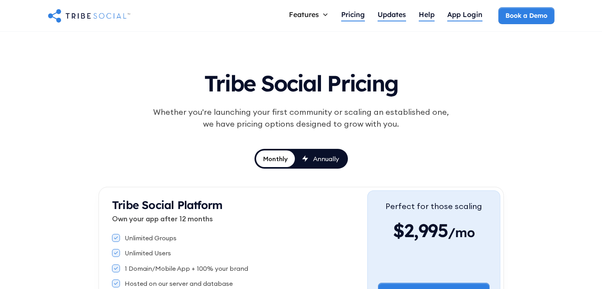 The width and height of the screenshot is (602, 289). Describe the element at coordinates (186, 268) in the screenshot. I see `div: 1 Domain/Mobile App + 100% your brand` at that location.